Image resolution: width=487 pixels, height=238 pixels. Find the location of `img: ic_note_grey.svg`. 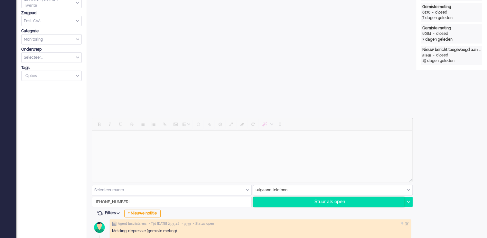

img: ic_note_grey.svg is located at coordinates (114, 224).